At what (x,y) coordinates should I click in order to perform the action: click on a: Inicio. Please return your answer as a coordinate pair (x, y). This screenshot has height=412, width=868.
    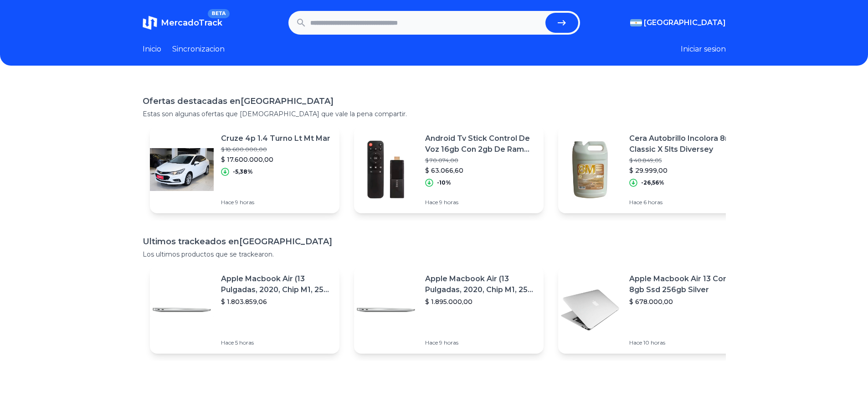
    Looking at the image, I should click on (152, 49).